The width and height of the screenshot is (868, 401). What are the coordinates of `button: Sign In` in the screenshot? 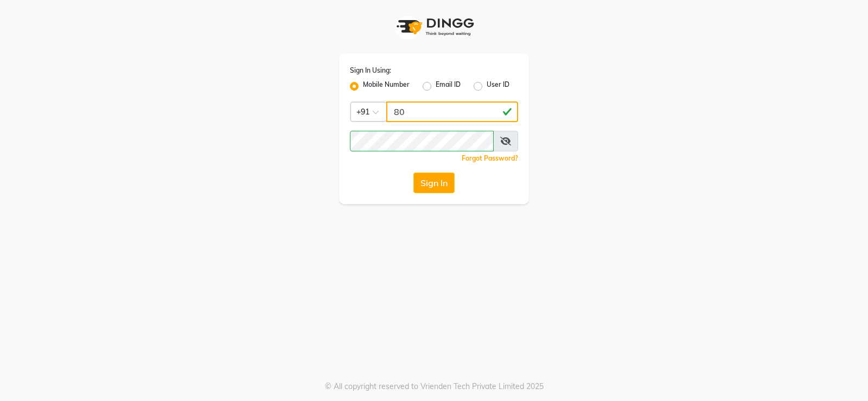 It's located at (434, 183).